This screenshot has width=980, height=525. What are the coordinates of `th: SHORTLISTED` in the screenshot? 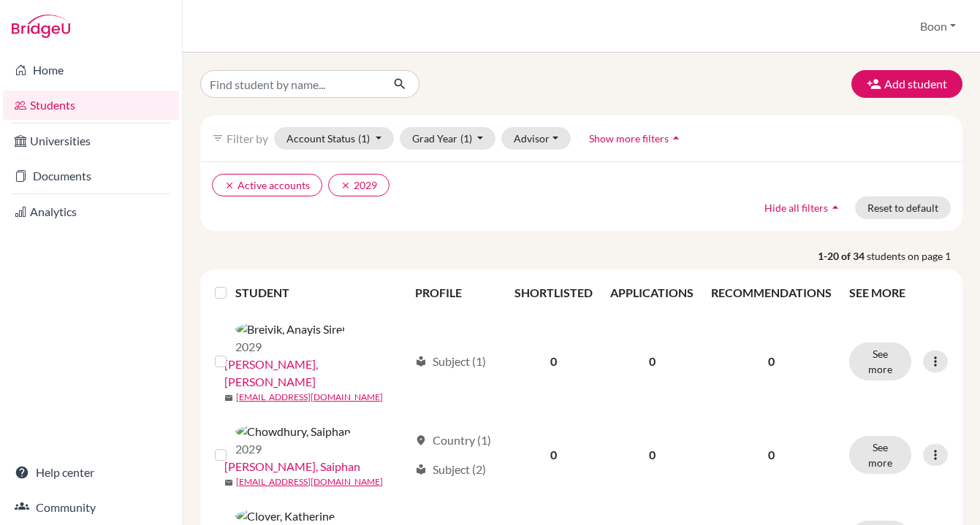 It's located at (553, 293).